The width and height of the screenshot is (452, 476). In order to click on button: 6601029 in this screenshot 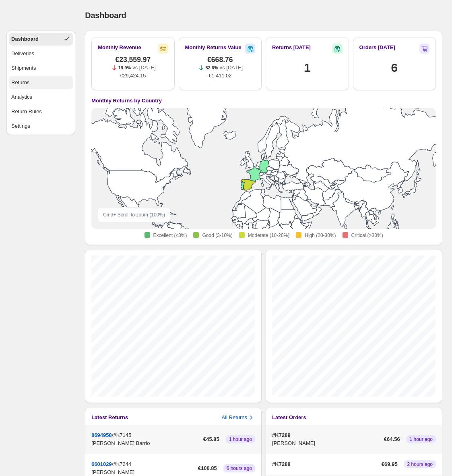, I will do `click(102, 464)`.